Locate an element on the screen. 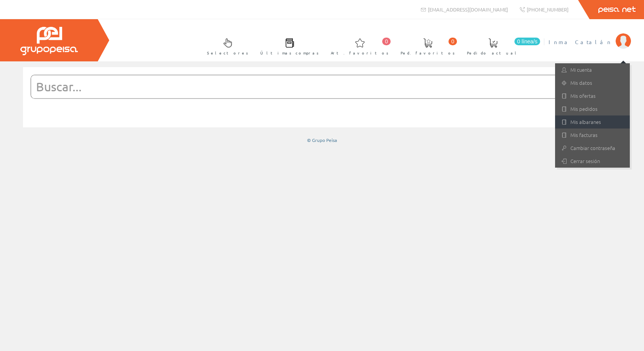 Image resolution: width=644 pixels, height=351 pixels. span: Ped. favoritos is located at coordinates (428, 53).